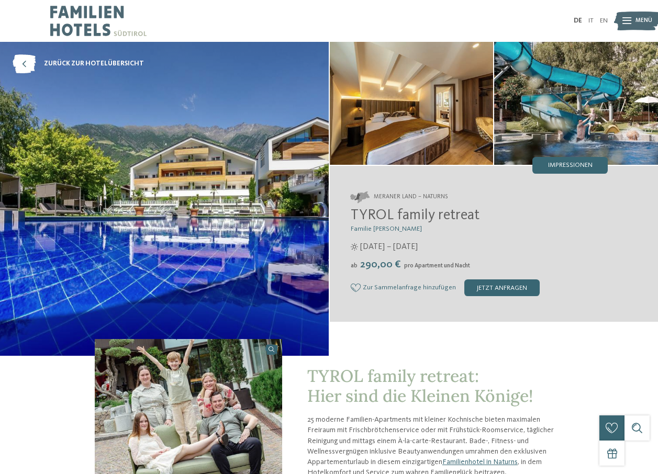  What do you see at coordinates (502, 288) in the screenshot?
I see `div: jetzt anfragen` at bounding box center [502, 288].